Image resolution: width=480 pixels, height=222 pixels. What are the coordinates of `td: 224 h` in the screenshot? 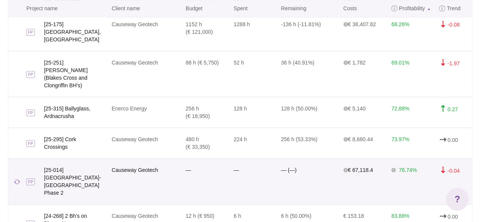 It's located at (253, 143).